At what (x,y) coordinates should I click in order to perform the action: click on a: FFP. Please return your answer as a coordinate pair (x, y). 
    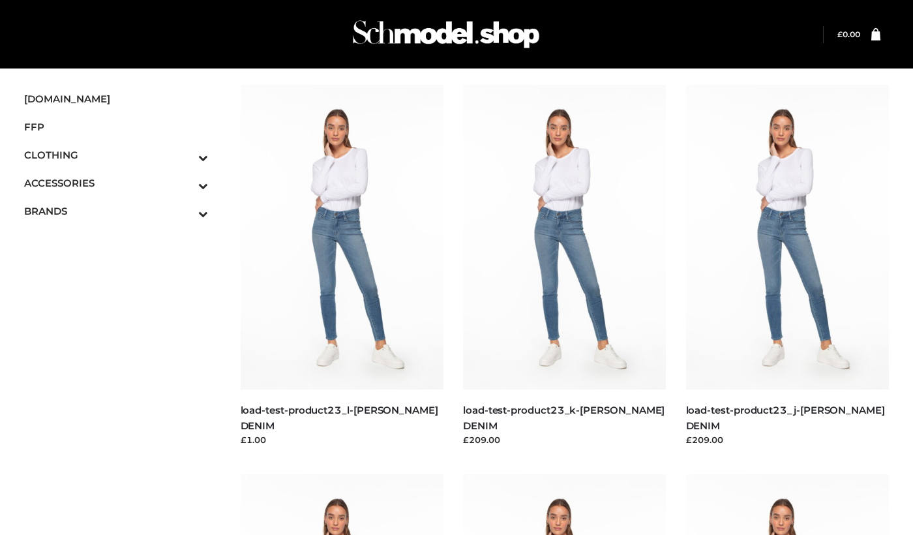
    Looking at the image, I should click on (116, 127).